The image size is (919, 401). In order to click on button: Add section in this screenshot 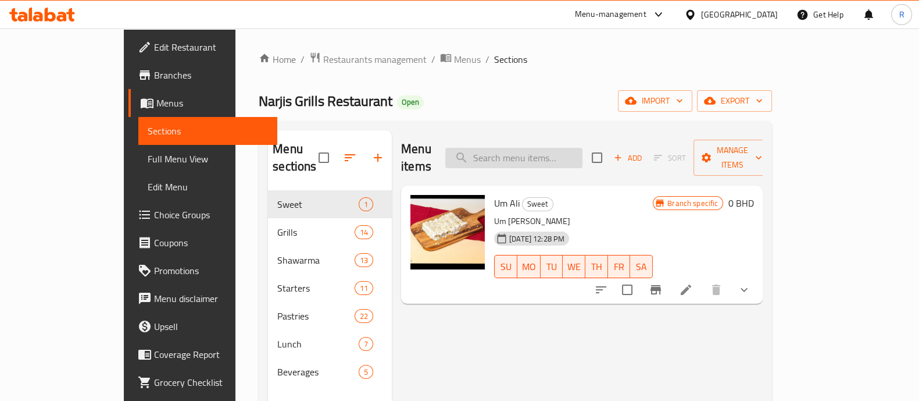, I will do `click(378, 158)`.